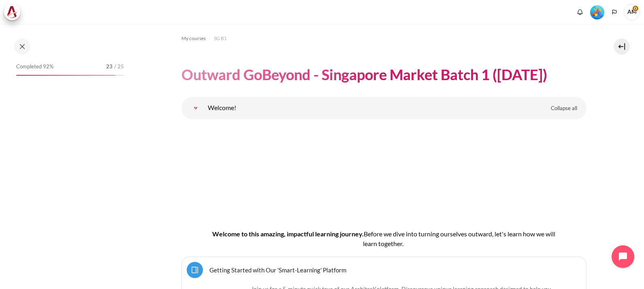  What do you see at coordinates (597, 12) in the screenshot?
I see `img: Level #5` at bounding box center [597, 12].